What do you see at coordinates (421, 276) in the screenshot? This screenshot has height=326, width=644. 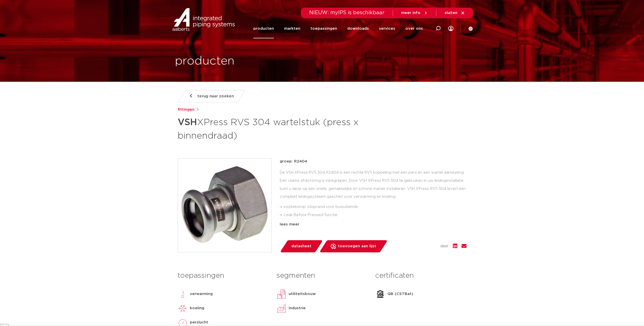 I see `h3: certificaten` at bounding box center [421, 276].